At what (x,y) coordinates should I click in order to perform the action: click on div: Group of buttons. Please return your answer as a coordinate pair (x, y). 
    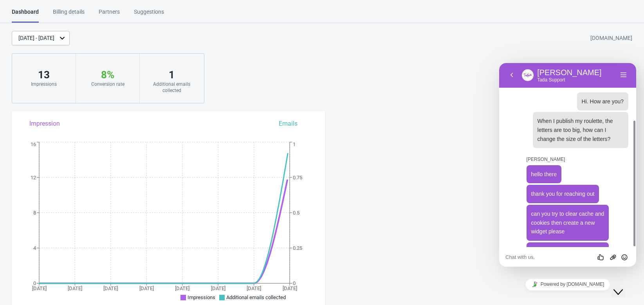
    Looking at the image, I should click on (114, 194).